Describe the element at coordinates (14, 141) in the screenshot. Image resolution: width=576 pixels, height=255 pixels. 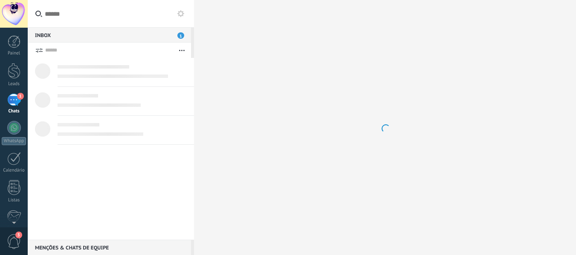
I see `div: WhatsApp` at that location.